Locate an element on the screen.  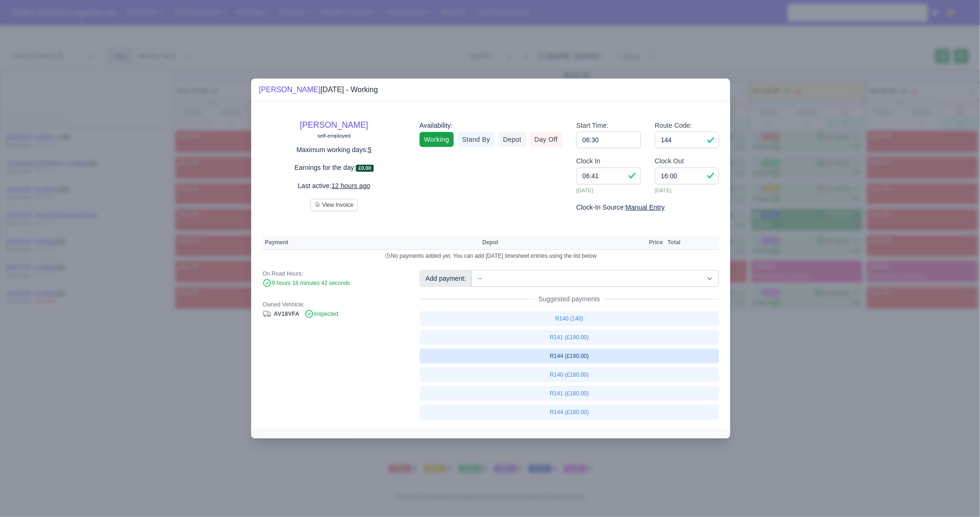
a: Working is located at coordinates (436, 139).